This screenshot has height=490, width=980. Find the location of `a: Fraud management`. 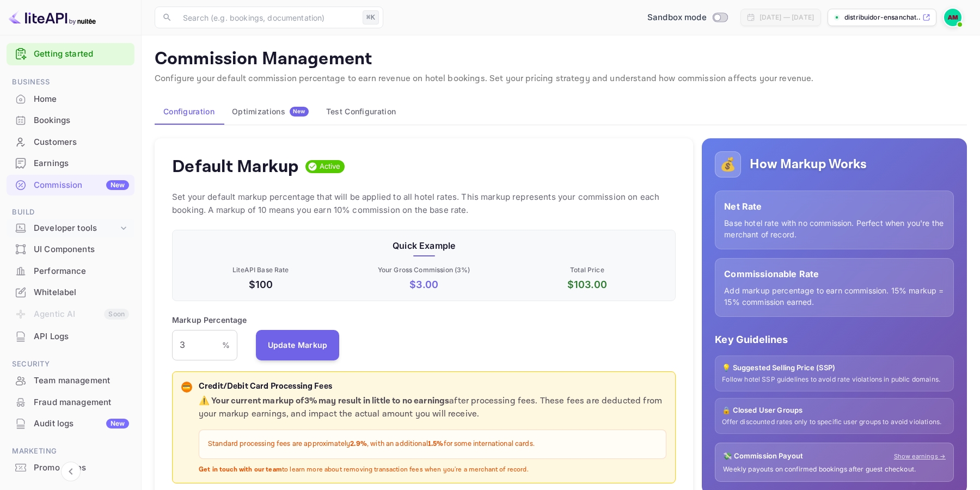

a: Fraud management is located at coordinates (70, 401).